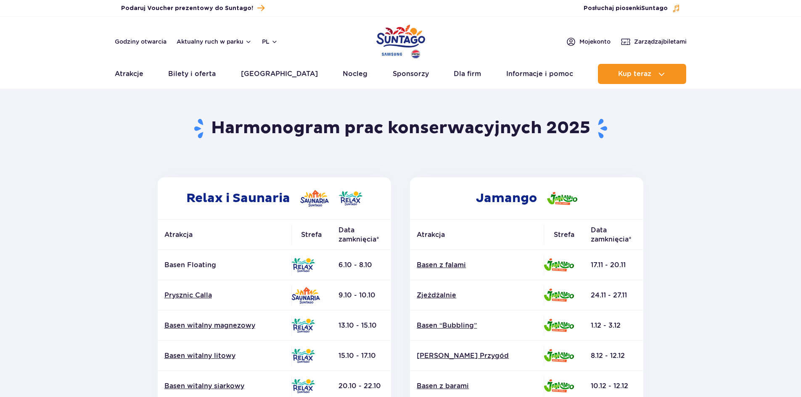 The height and width of the screenshot is (397, 801). Describe the element at coordinates (653, 42) in the screenshot. I see `a: Zarządzajbiletami` at that location.